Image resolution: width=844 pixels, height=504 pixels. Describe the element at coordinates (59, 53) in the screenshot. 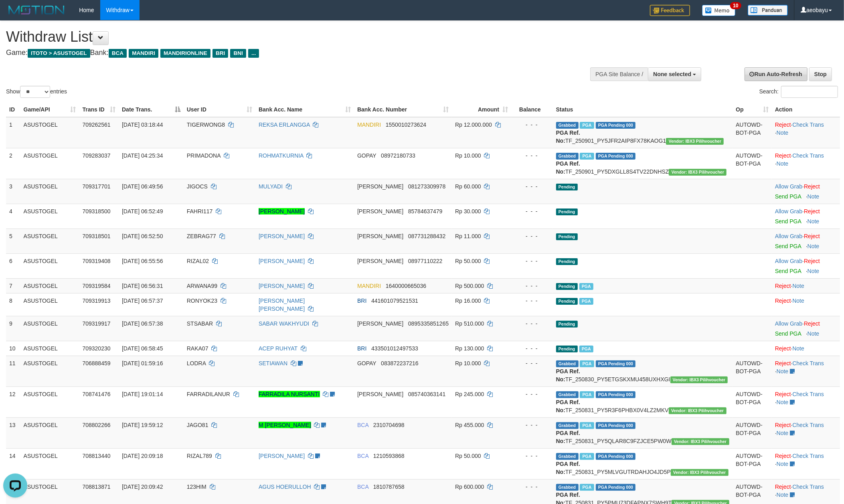

I see `span: ITOTO > ASUSTOGEL` at that location.